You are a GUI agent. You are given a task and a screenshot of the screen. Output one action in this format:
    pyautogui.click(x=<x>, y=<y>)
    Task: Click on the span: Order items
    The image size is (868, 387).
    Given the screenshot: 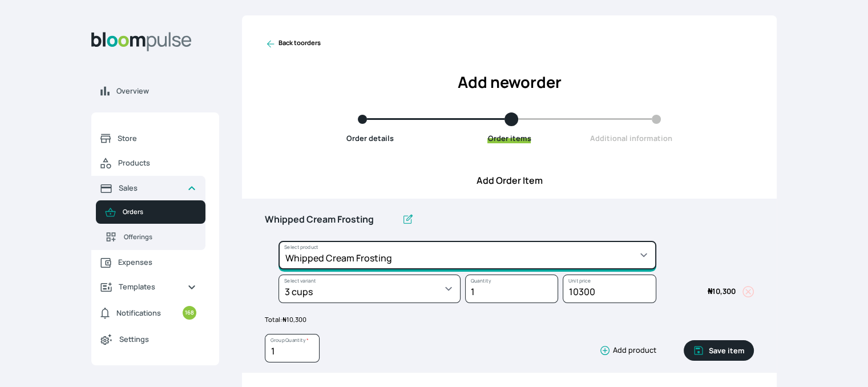 What is the action you would take?
    pyautogui.click(x=509, y=138)
    